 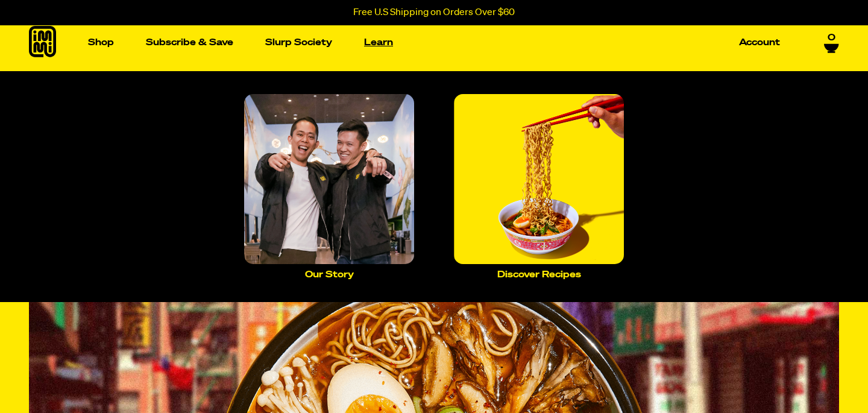 I want to click on span: 0, so click(x=831, y=38).